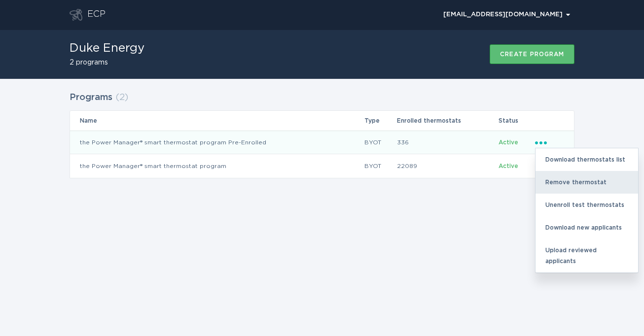 The height and width of the screenshot is (336, 644). What do you see at coordinates (586, 205) in the screenshot?
I see `div: Unenroll test thermostats` at bounding box center [586, 205].